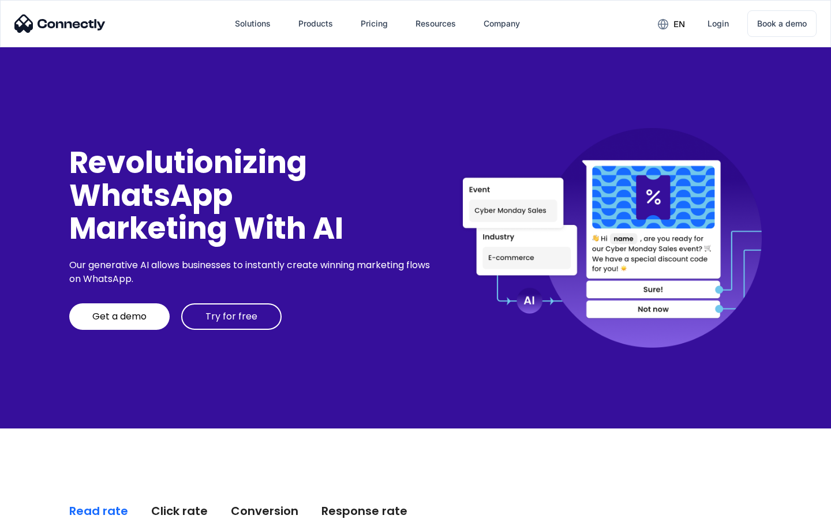  Describe the element at coordinates (718, 24) in the screenshot. I see `a: Login` at that location.